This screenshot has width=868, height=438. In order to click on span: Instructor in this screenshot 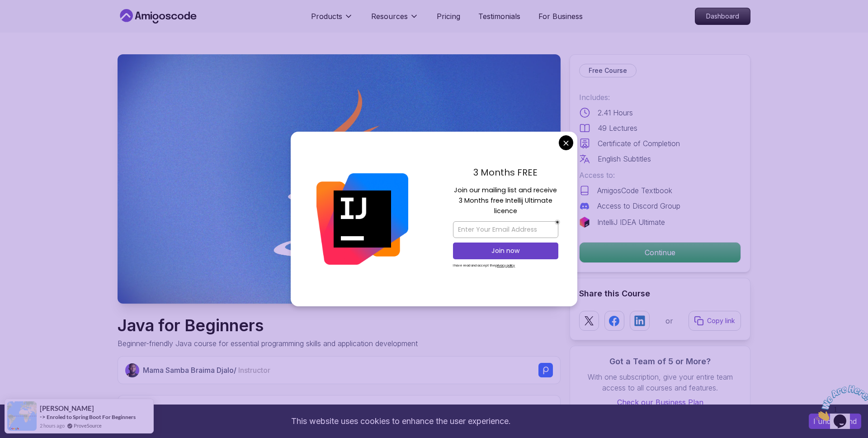, I will do `click(254, 370)`.